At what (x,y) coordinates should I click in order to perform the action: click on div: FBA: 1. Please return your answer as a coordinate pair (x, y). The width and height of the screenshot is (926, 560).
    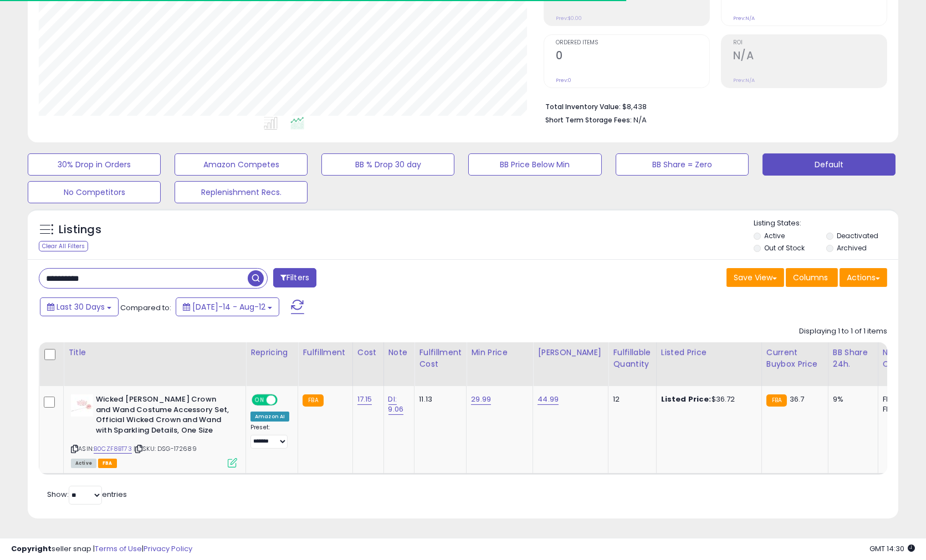
    Looking at the image, I should click on (901, 400).